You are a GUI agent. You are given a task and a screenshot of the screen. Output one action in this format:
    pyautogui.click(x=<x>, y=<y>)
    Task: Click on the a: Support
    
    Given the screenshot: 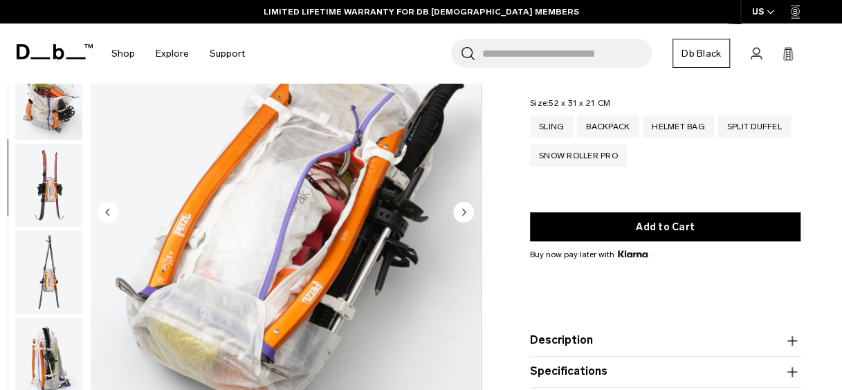 What is the action you would take?
    pyautogui.click(x=227, y=53)
    